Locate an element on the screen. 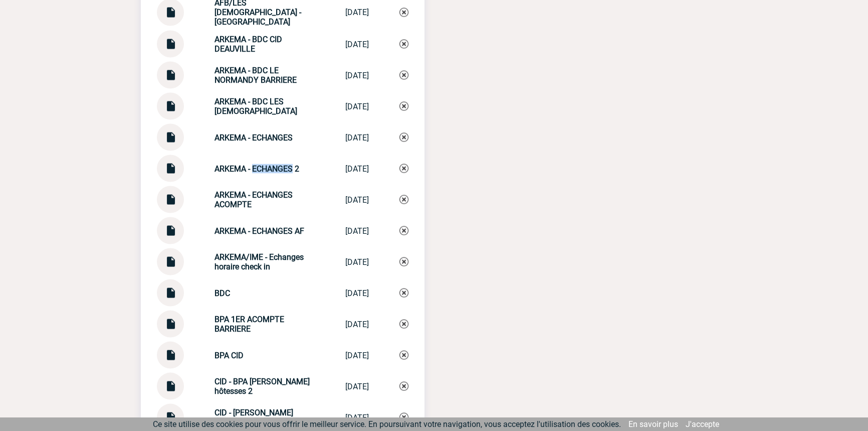  strong: ARKEMA - BDC LE NORMANDY BARRIERE is located at coordinates (255, 75).